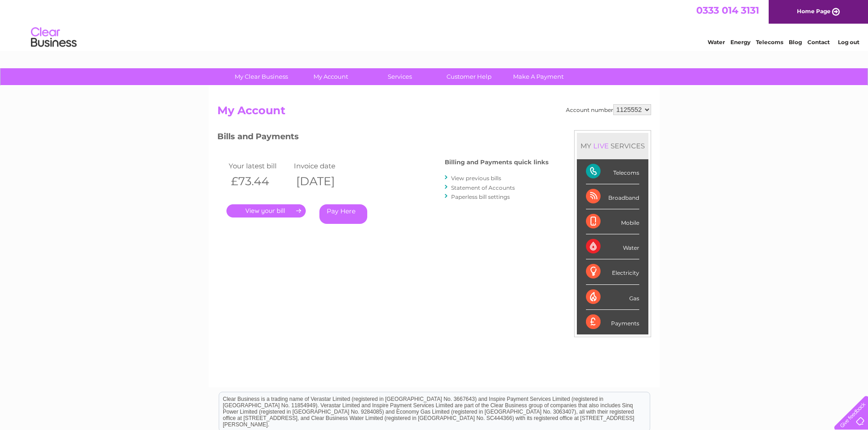 The image size is (868, 430). Describe the element at coordinates (728, 10) in the screenshot. I see `span: 0333 014 3131` at that location.